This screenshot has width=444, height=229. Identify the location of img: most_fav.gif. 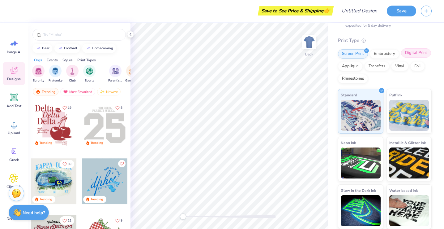
(66, 92).